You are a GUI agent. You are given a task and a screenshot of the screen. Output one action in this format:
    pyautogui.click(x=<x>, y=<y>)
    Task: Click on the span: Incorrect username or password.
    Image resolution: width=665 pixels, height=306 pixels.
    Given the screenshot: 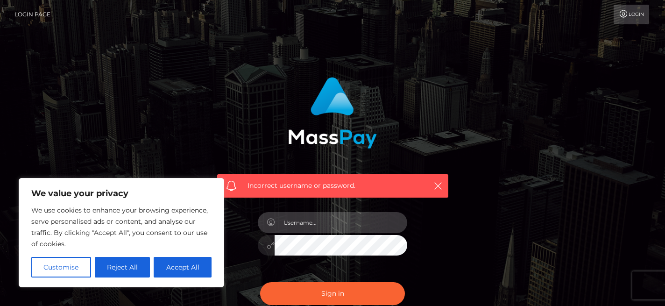 What is the action you would take?
    pyautogui.click(x=332, y=185)
    